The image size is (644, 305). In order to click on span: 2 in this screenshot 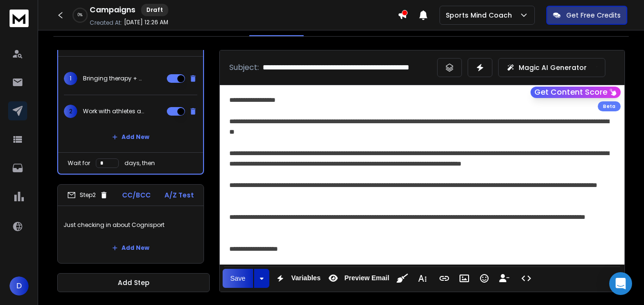, I will do `click(70, 111)`.